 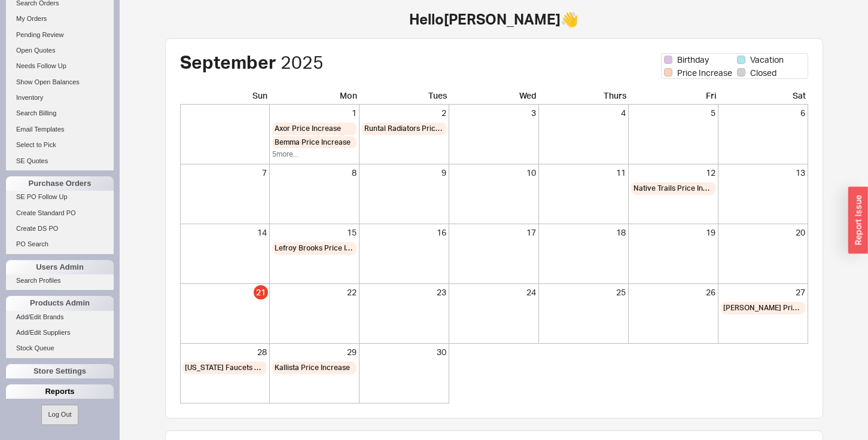 I want to click on button: Log Out, so click(x=60, y=414).